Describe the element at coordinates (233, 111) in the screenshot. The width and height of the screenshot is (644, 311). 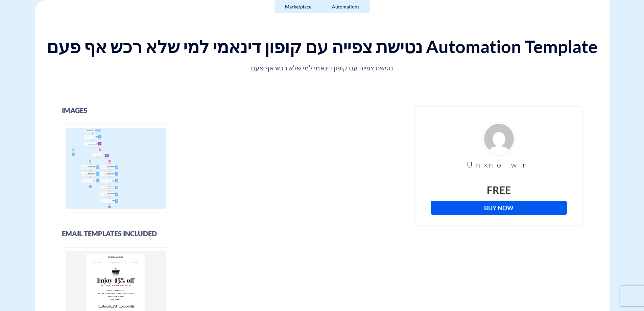
I see `h3: images` at that location.